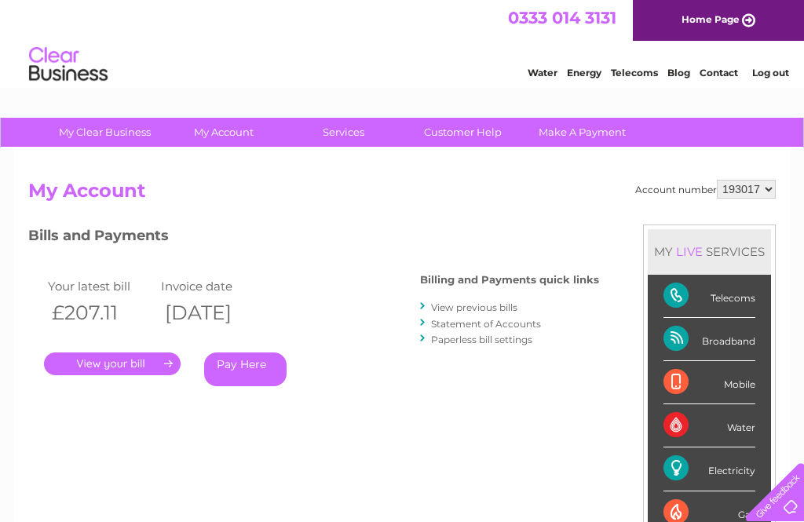  Describe the element at coordinates (709, 425) in the screenshot. I see `div: Water` at that location.